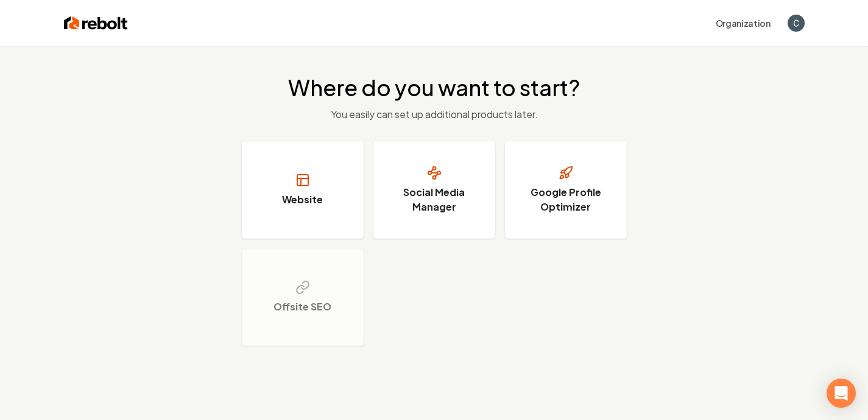  What do you see at coordinates (434, 114) in the screenshot?
I see `p: You easily can set up additional products later.` at bounding box center [434, 114].